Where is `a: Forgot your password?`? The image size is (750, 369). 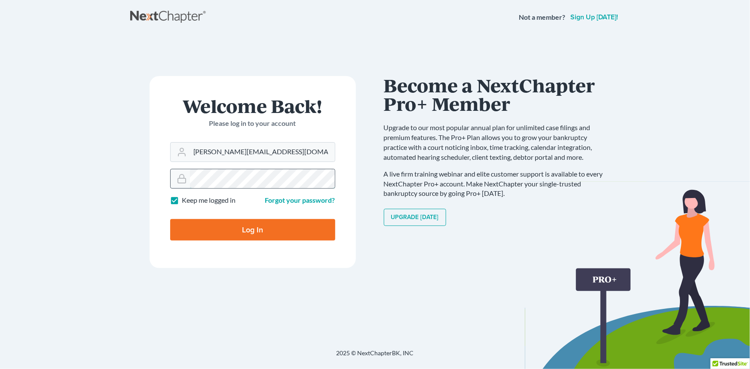 a: Forgot your password? is located at coordinates (300, 200).